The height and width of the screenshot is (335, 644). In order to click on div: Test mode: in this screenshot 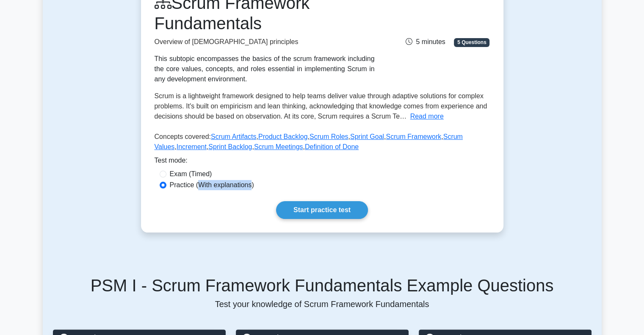, I will do `click(322, 162)`.